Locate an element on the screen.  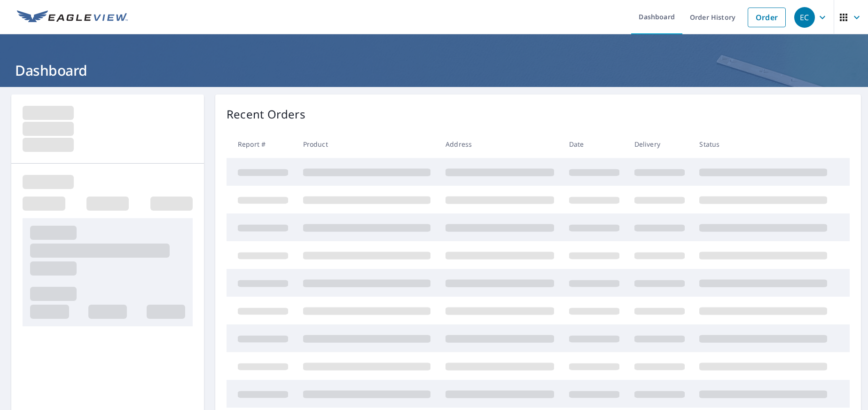
div: EC is located at coordinates (805, 17).